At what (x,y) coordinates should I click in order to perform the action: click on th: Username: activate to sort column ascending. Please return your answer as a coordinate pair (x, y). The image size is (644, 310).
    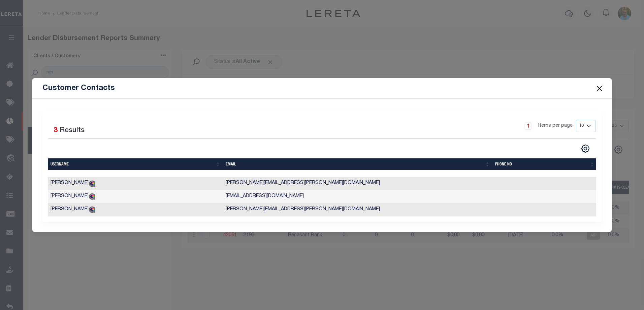
    Looking at the image, I should click on (135, 164).